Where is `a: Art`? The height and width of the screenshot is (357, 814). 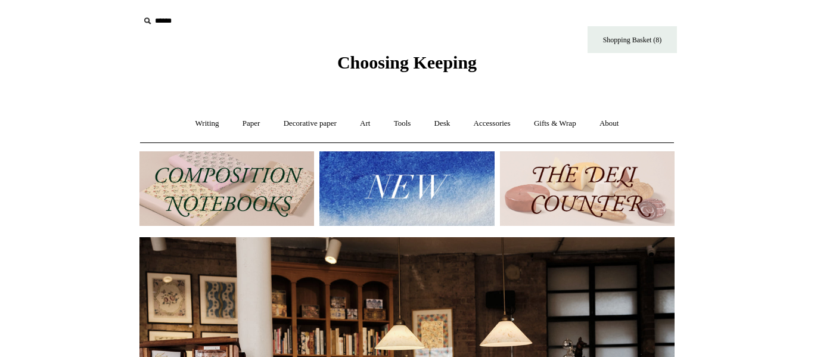
a: Art is located at coordinates (365, 123).